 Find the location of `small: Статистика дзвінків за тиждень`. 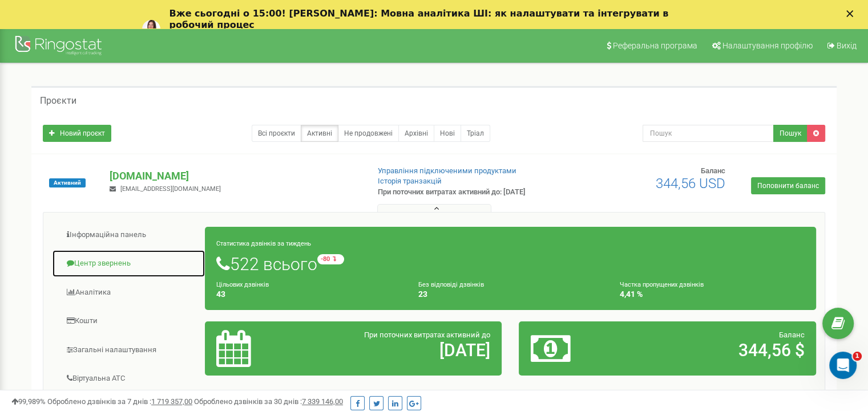

small: Статистика дзвінків за тиждень is located at coordinates (264, 243).